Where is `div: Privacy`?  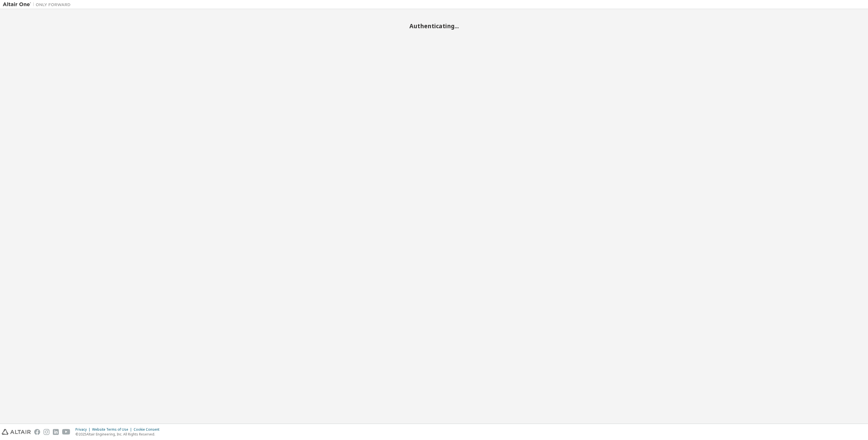 div: Privacy is located at coordinates (83, 430).